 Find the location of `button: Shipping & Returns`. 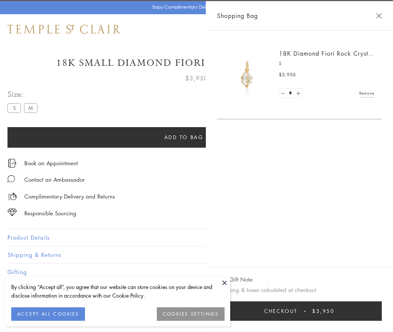

button: Shipping & Returns is located at coordinates (196, 255).